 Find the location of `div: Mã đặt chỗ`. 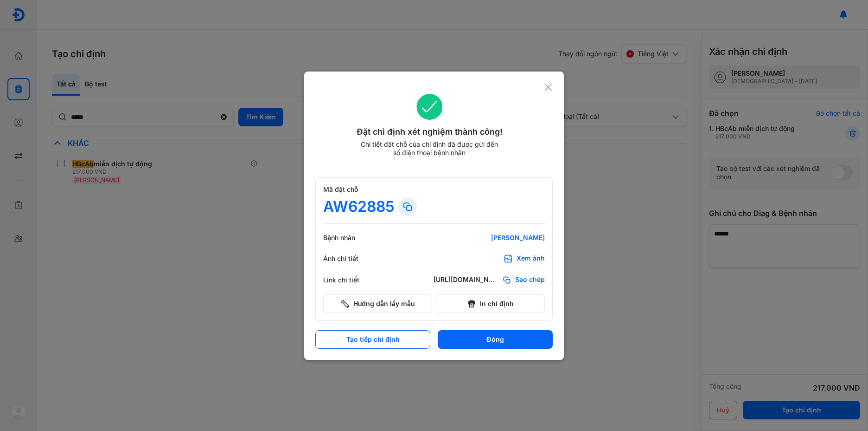

div: Mã đặt chỗ is located at coordinates (434, 190).